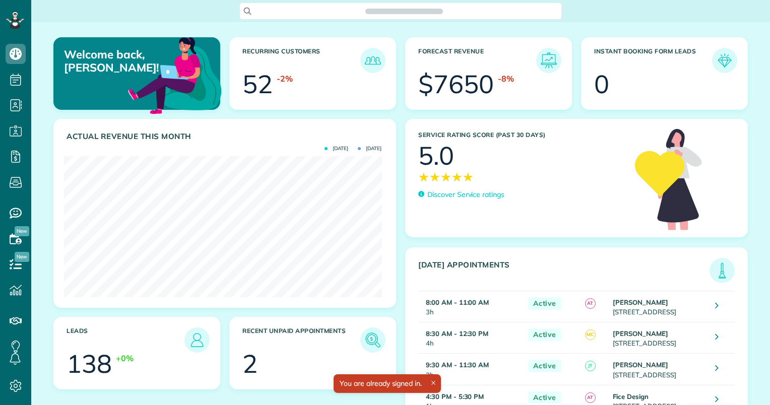 This screenshot has width=770, height=405. What do you see at coordinates (124, 358) in the screenshot?
I see `div: +0%` at bounding box center [124, 358].